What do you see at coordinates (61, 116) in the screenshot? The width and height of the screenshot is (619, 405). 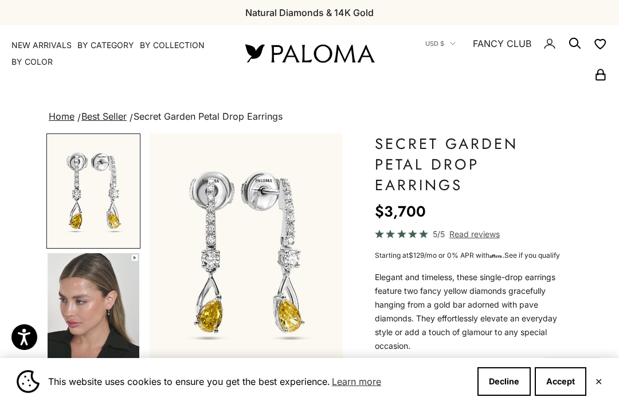 I see `a: Home` at bounding box center [61, 116].